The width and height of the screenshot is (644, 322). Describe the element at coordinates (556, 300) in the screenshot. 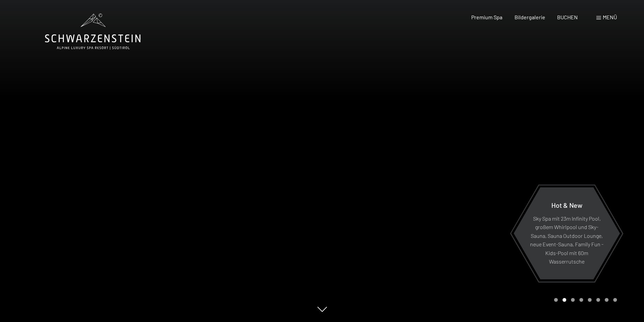

I see `div: Carousel Page 1` at that location.